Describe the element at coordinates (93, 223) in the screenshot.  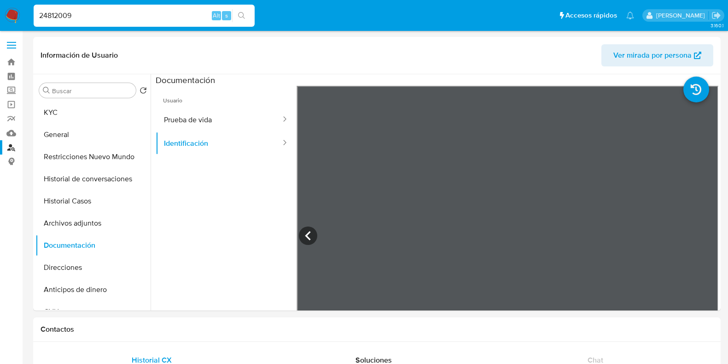
I see `button: Archivos adjuntos` at that location.